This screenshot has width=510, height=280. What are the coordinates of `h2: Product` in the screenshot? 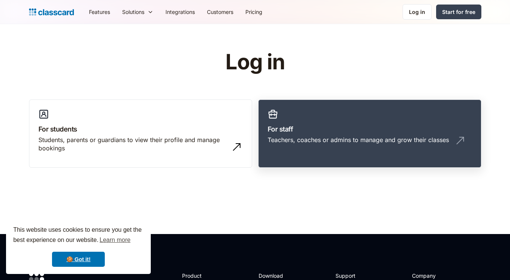 It's located at (202, 276).